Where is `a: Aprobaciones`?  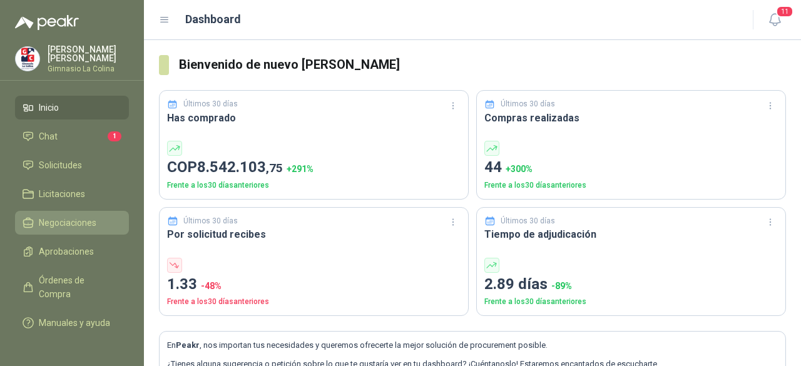
a: Aprobaciones is located at coordinates (72, 252).